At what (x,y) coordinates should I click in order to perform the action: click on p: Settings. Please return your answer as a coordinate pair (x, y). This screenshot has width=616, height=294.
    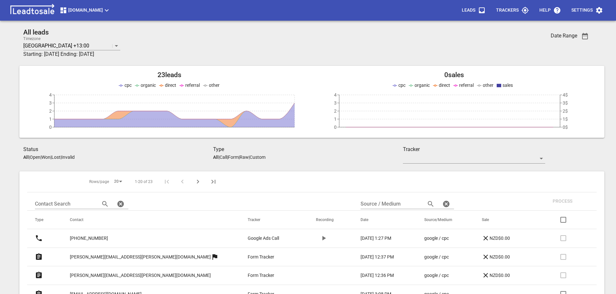
    Looking at the image, I should click on (582, 10).